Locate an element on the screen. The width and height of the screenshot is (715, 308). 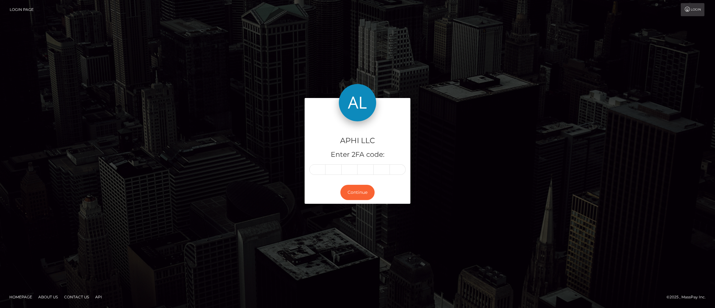
a: Login is located at coordinates (692, 10).